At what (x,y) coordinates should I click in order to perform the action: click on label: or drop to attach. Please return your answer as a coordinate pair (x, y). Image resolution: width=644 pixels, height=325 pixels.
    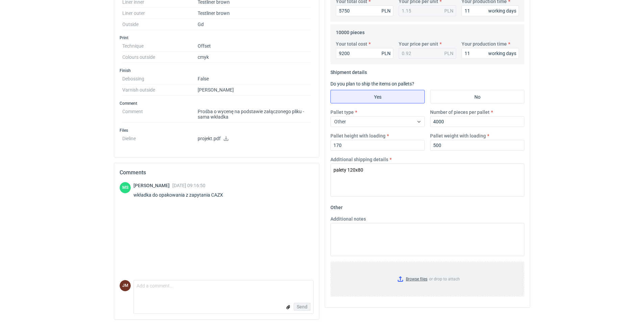
    Looking at the image, I should click on (428, 279).